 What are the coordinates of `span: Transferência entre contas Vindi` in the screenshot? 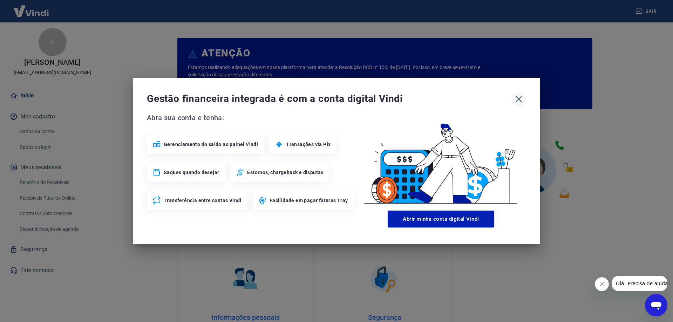 It's located at (203, 201).